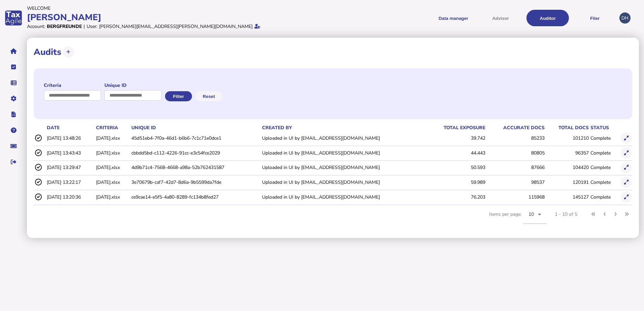  I want to click on i: Email verified, so click(257, 26).